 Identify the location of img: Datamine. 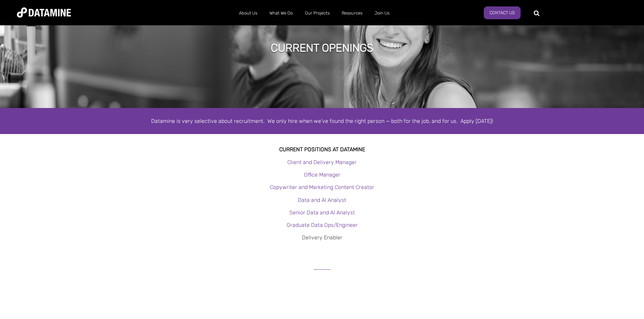
(44, 12).